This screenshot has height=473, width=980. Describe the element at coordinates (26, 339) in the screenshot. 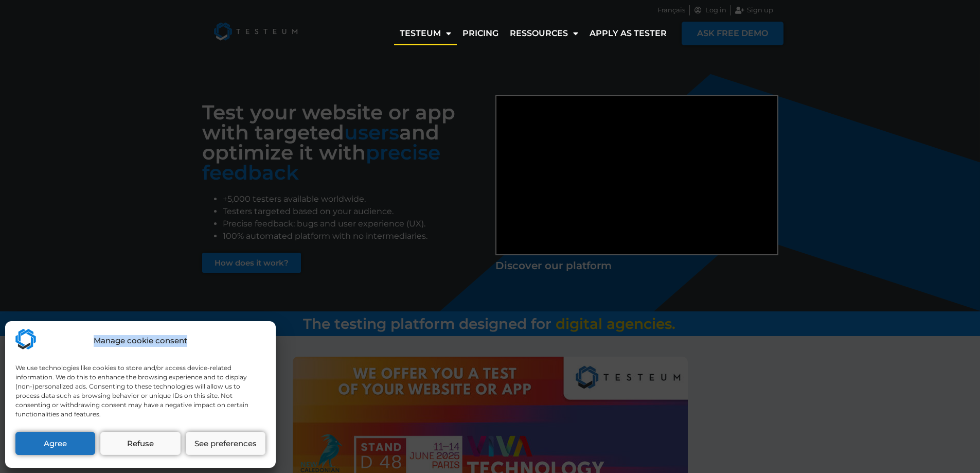

I see `img: Testeum.com - Application crowdtesting platform` at that location.